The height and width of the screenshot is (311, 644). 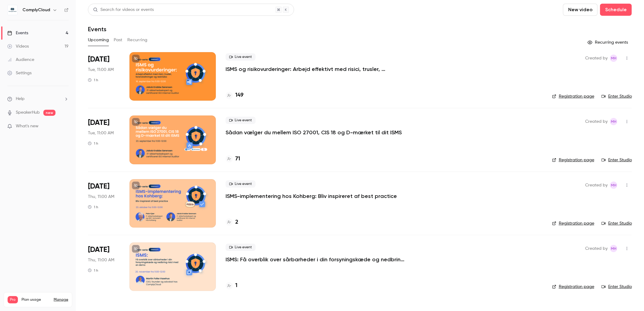 What do you see at coordinates (314, 133) in the screenshot?
I see `a: Sådan vælger du mellem ISO 27001, CIS 18 og D-mærket til dit ISMS` at bounding box center [314, 133].